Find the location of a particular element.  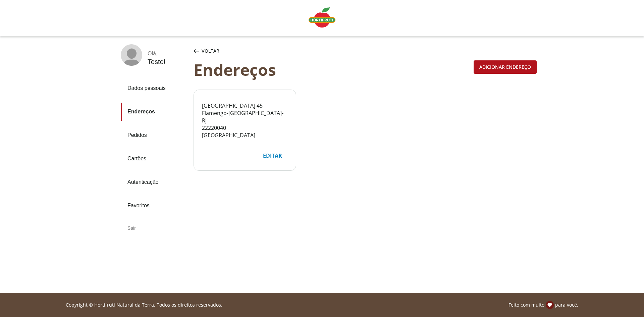

a: Dados pessoais is located at coordinates (154, 88).